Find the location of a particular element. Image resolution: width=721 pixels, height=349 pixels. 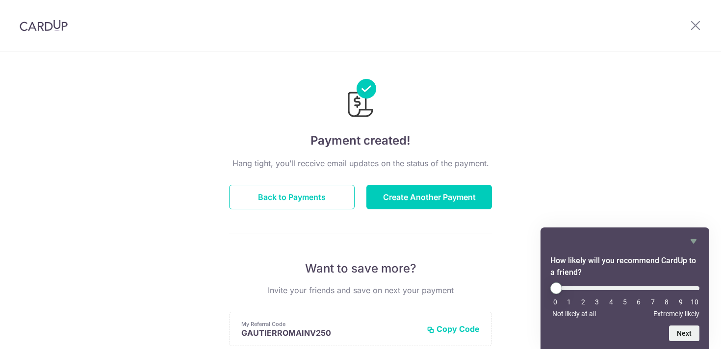

li: 6 is located at coordinates (638, 302).